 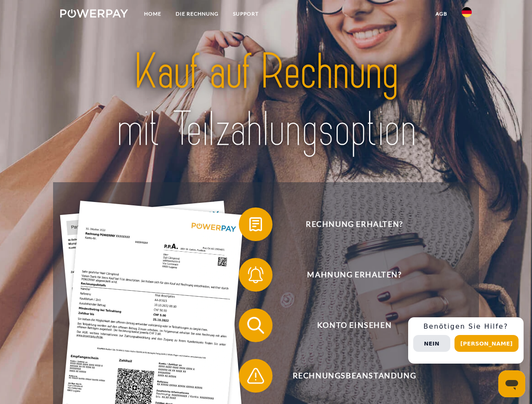 What do you see at coordinates (94, 13) in the screenshot?
I see `img: logo-powerpay-white.svg` at bounding box center [94, 13].